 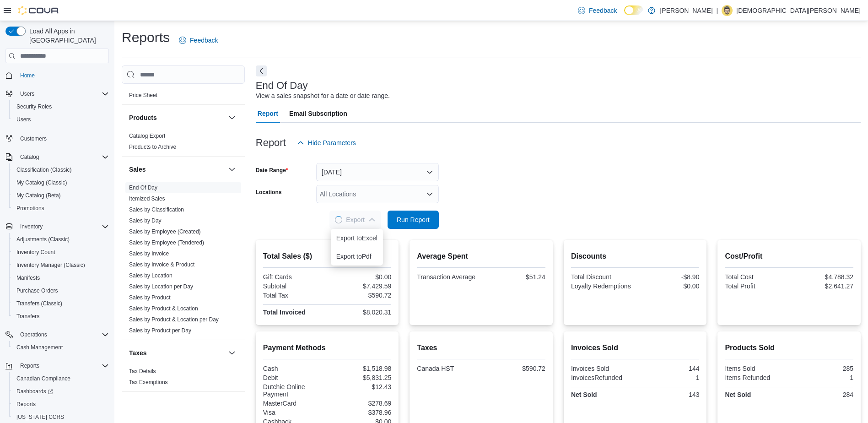 What do you see at coordinates (39, 303) in the screenshot?
I see `span: Transfers (Classic)` at bounding box center [39, 303].